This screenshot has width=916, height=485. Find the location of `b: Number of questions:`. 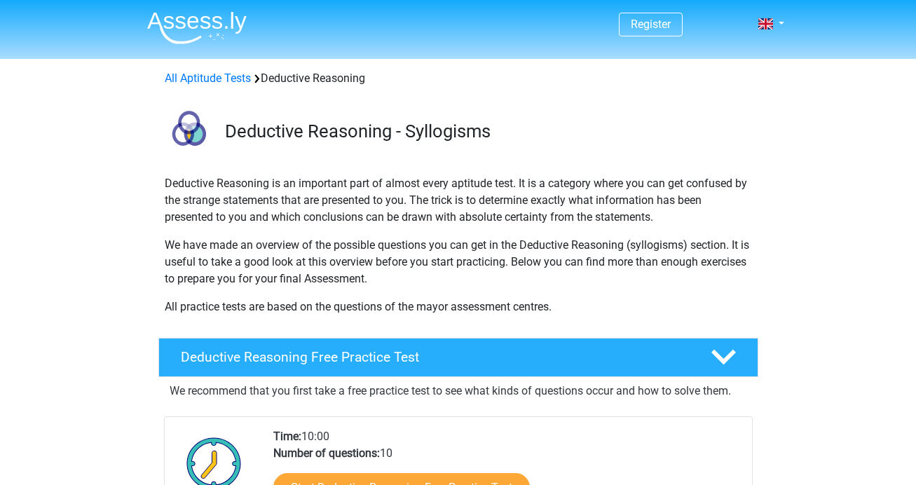

b: Number of questions: is located at coordinates (327, 453).